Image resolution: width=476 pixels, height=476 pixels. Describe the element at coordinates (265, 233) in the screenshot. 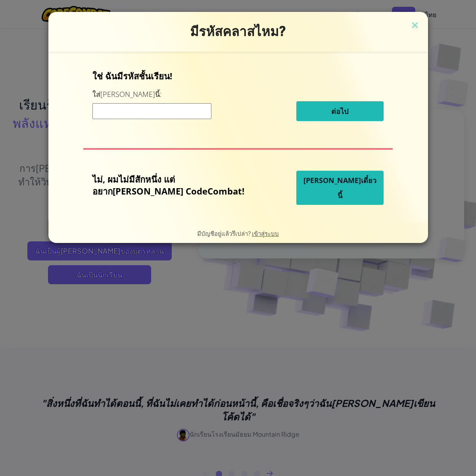

I see `a: เข้าสู่ระบบ` at that location.